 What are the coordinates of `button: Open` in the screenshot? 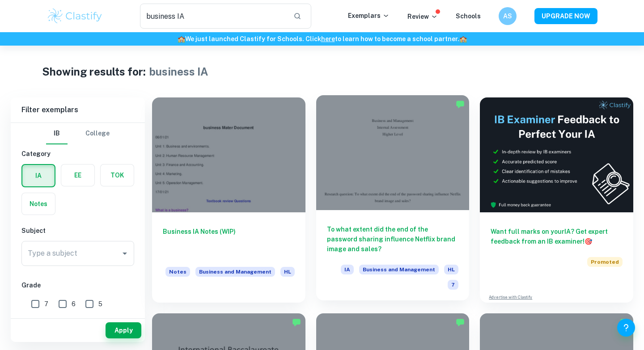 It's located at (124, 253).